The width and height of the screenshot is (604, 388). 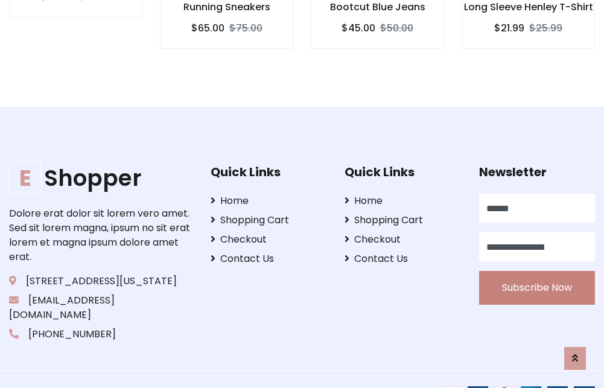 What do you see at coordinates (537, 172) in the screenshot?
I see `h5: Newsletter` at bounding box center [537, 172].